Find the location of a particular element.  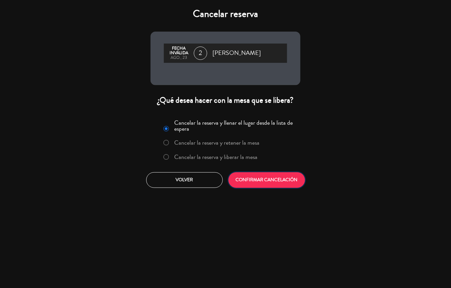

label: Cancelar la reserva y retener la mesa is located at coordinates (217, 143).